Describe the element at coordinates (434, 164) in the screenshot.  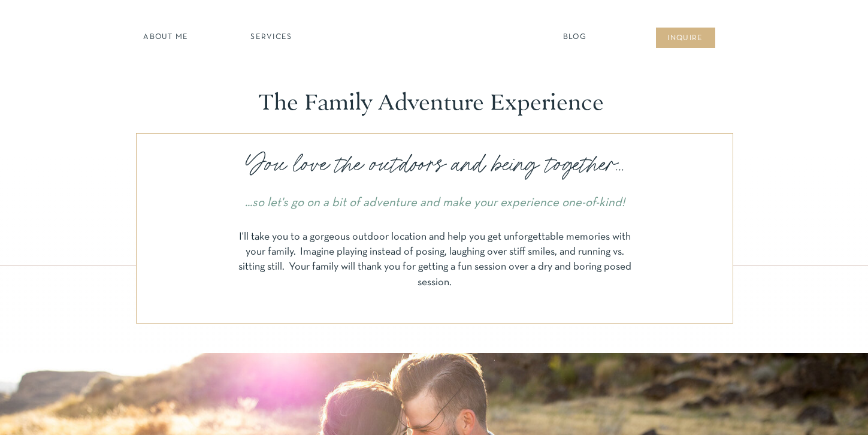
I see `p: You love the outdoors and being together...` at that location.